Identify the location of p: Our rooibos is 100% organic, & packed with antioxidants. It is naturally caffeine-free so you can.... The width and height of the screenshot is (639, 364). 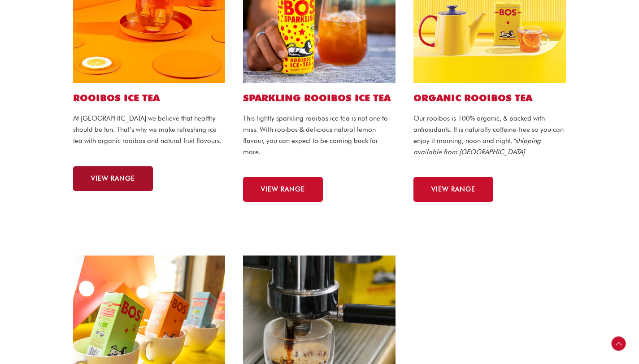
(490, 135).